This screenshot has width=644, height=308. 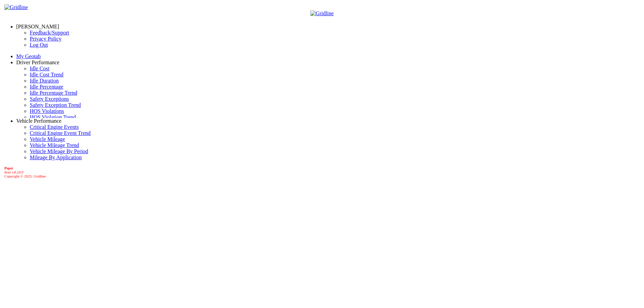 I want to click on a: Feedback/Support, so click(x=49, y=33).